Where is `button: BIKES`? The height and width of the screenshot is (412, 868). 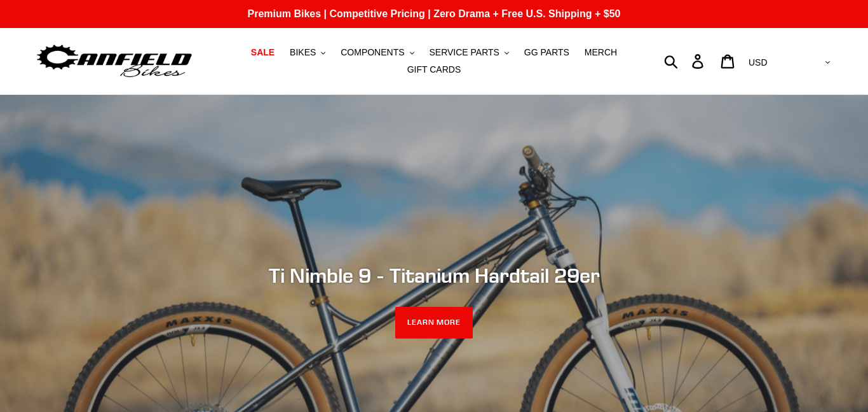
button: BIKES is located at coordinates (308, 52).